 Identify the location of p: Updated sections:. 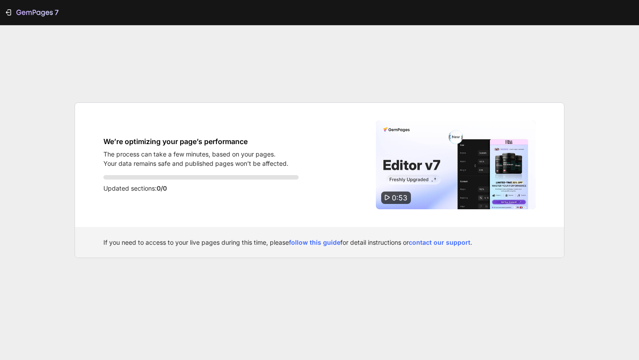
(201, 188).